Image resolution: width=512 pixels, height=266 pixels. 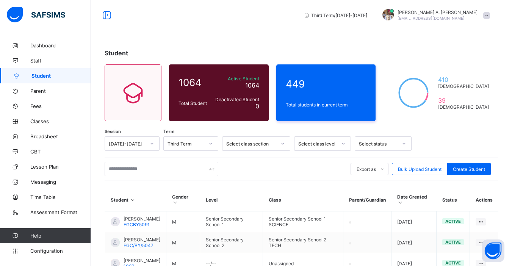 What do you see at coordinates (138, 245) in the screenshot?
I see `span: FGC/BY/5047` at bounding box center [138, 245].